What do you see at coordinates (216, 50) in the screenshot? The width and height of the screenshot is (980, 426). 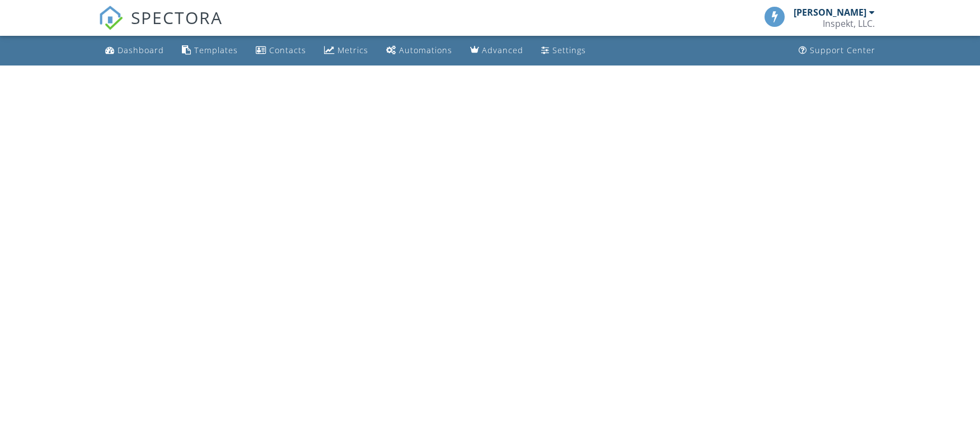 I see `div: Templates` at bounding box center [216, 50].